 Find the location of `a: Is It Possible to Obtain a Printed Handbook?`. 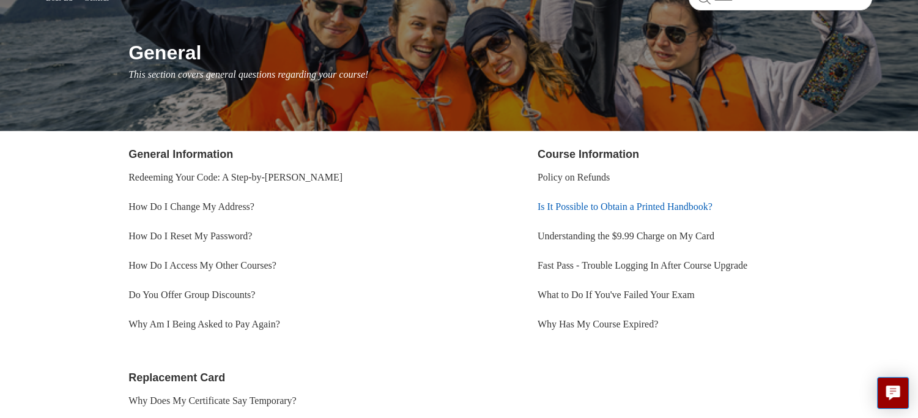

a: Is It Possible to Obtain a Printed Handbook? is located at coordinates (625, 206).